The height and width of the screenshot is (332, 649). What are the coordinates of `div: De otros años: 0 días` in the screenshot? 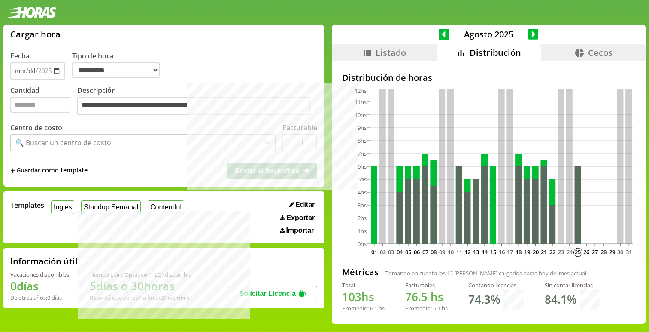 It's located at (40, 297).